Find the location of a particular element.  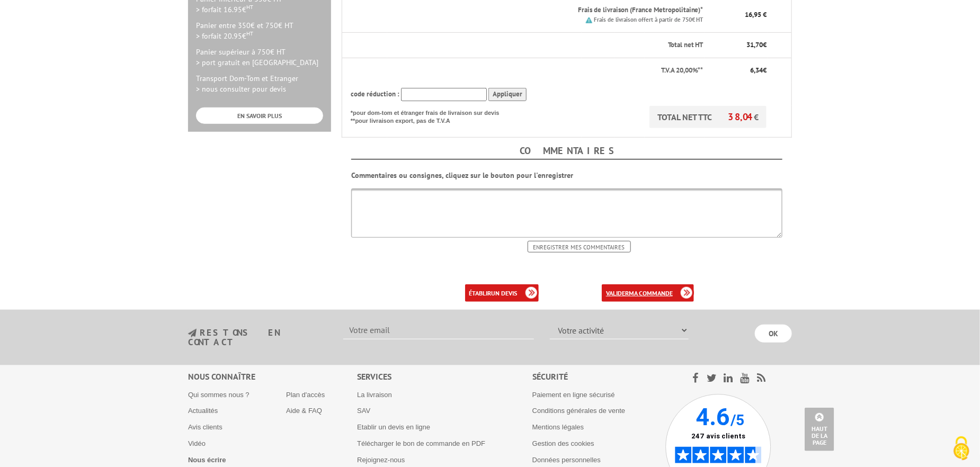

a: établirun devis is located at coordinates (501, 293).